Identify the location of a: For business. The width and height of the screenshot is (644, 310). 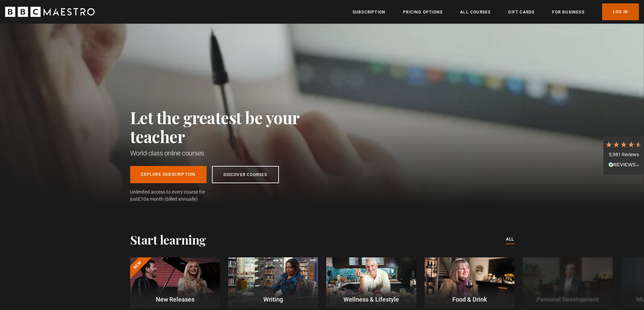
(568, 12).